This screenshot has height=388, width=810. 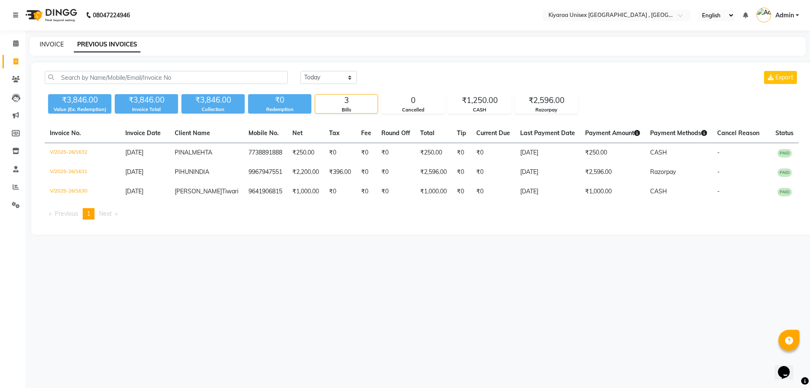 What do you see at coordinates (230, 191) in the screenshot?
I see `span: Tiwari` at bounding box center [230, 191].